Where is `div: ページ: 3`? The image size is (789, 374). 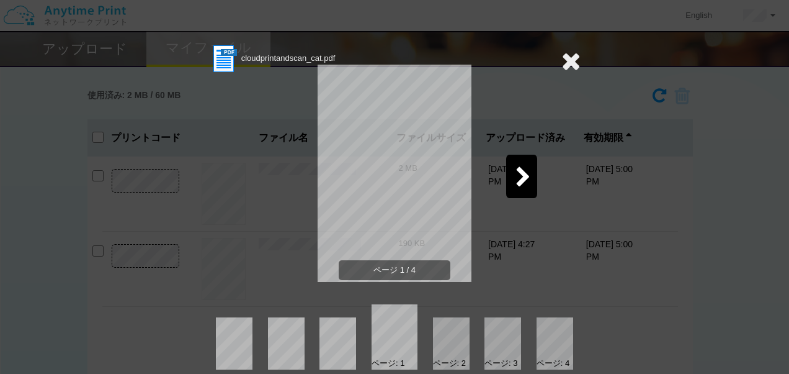
div: ページ: 3 is located at coordinates (501, 363).